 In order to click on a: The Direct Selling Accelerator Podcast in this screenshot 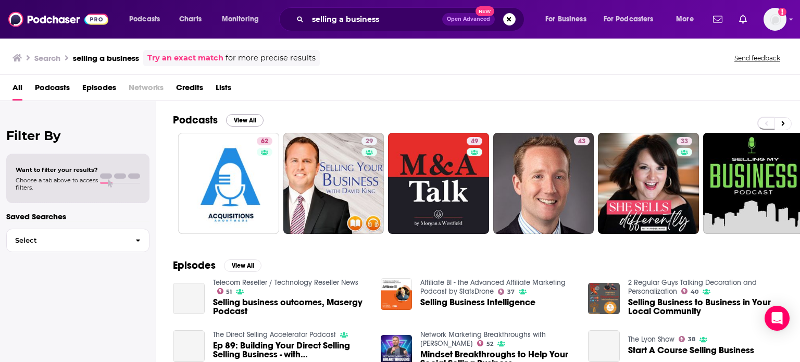, I will do `click(275, 334)`.